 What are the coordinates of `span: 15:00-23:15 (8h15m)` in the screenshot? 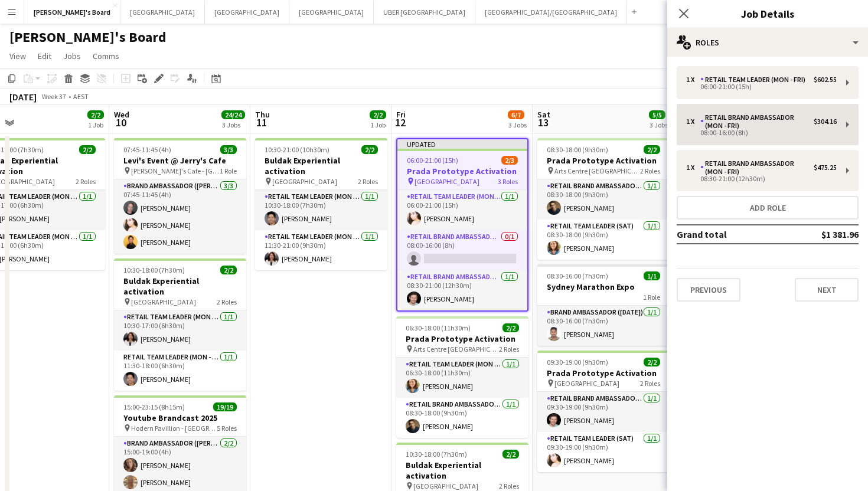 It's located at (154, 407).